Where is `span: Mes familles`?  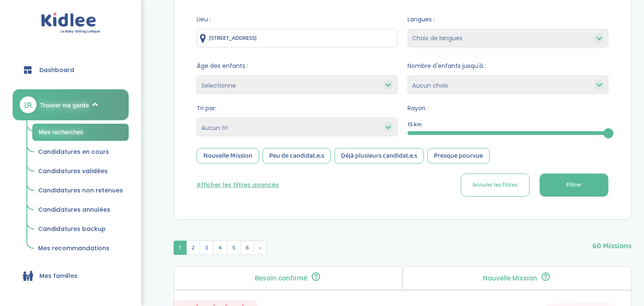
span: Mes familles is located at coordinates (59, 276).